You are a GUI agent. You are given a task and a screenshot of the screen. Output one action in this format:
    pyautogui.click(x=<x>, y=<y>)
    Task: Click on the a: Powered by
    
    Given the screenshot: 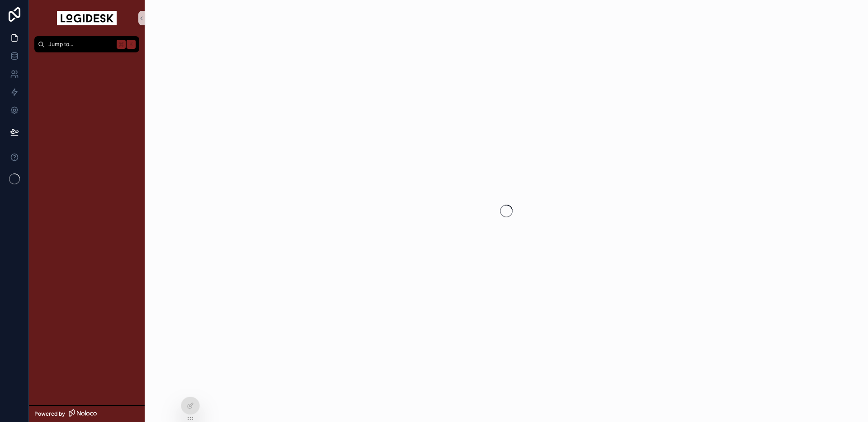 What is the action you would take?
    pyautogui.click(x=87, y=414)
    